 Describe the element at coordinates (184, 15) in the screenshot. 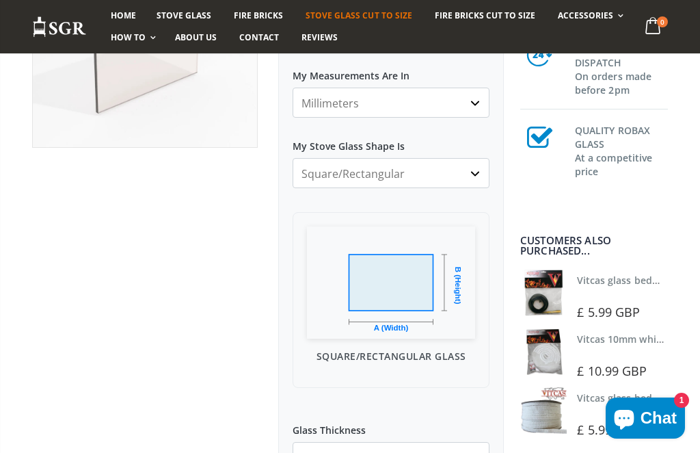

I see `span: Stove Glass` at that location.